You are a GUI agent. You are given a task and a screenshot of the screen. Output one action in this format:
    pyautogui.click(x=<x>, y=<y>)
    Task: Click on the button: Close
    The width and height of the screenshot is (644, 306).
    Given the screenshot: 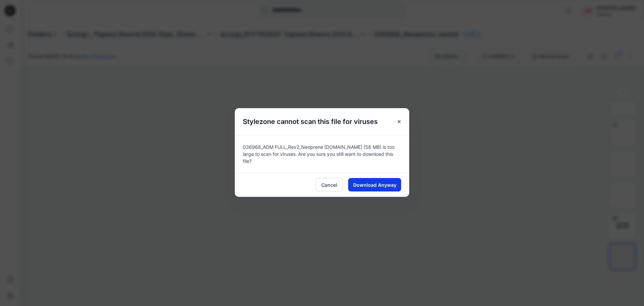 What is the action you would take?
    pyautogui.click(x=399, y=122)
    